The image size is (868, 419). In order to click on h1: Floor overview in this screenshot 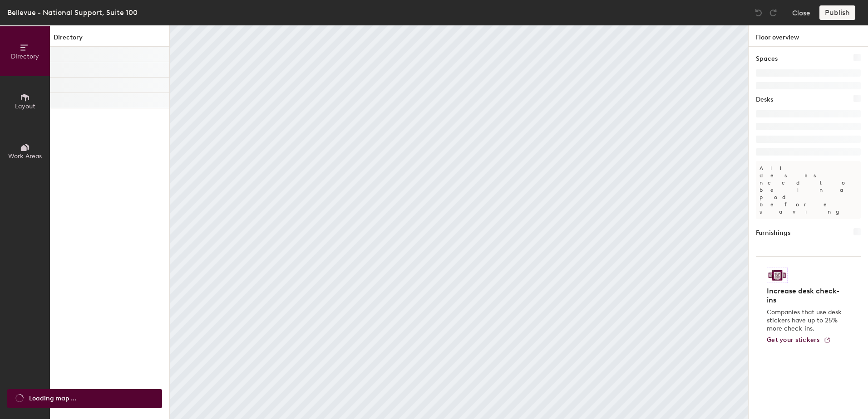, I will do `click(808, 36)`.